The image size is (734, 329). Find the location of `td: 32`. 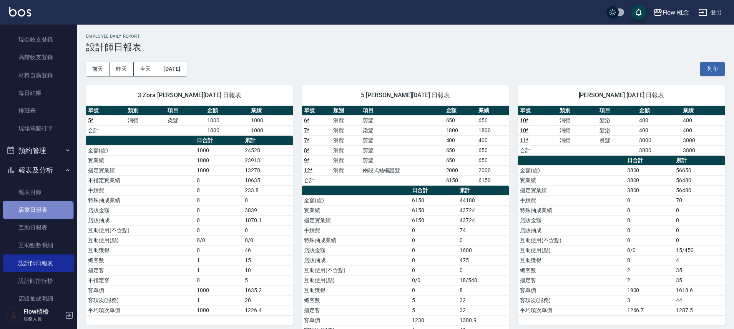

td: 32 is located at coordinates (483, 300).